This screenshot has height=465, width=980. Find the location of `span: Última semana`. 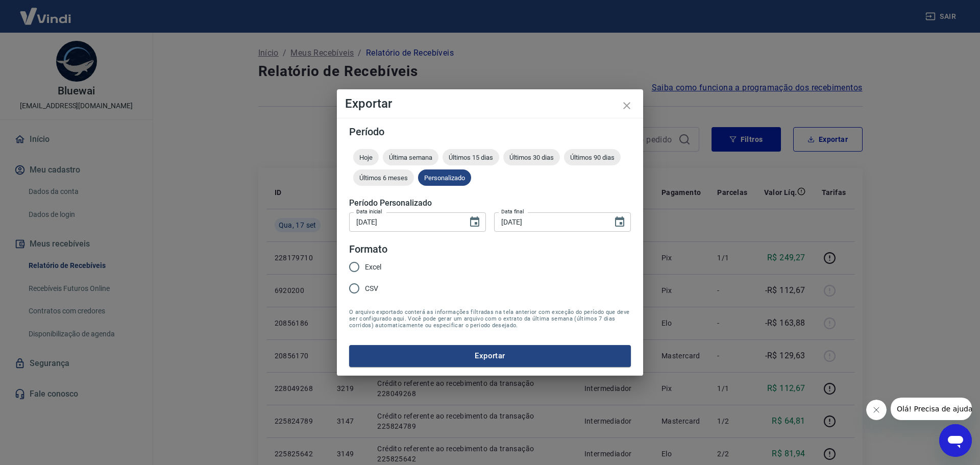

span: Última semana is located at coordinates (410, 157).